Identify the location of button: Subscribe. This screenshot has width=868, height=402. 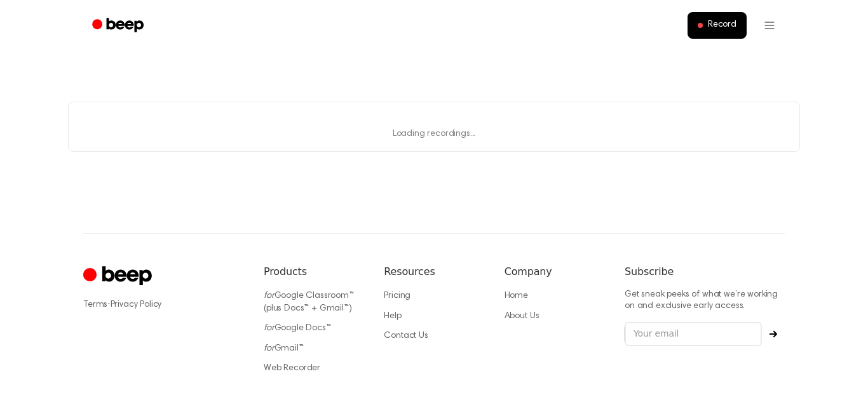
(773, 334).